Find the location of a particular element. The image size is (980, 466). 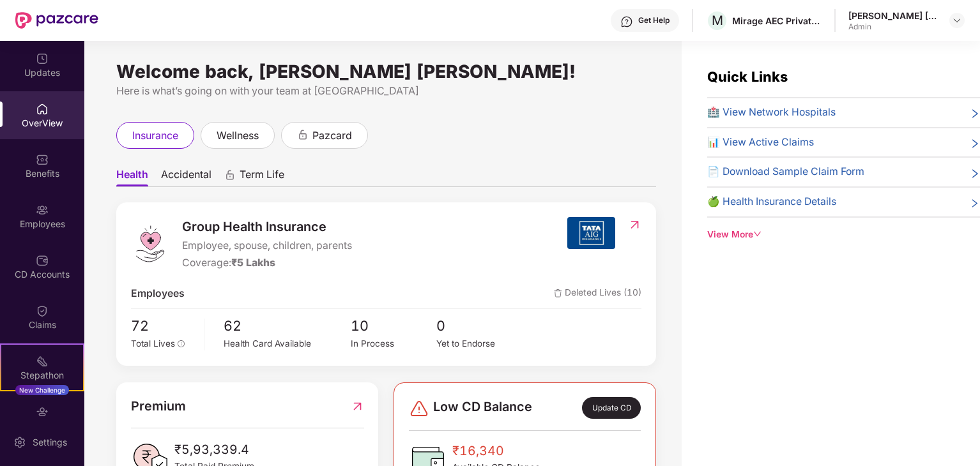

img: svg+xml;base64,PHN2ZyB4bWxucz0iaHR0cDovL3d3dy53My5vcmcvMjAwMC9zdmciIHdpZHRoPSIyMSIgaGVpZ2h0PSIyMC... is located at coordinates (42, 361).